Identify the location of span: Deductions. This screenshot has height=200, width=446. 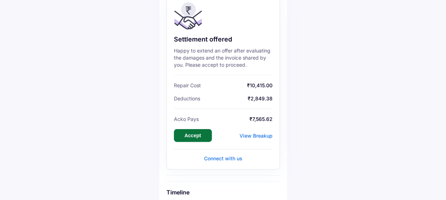
(187, 98).